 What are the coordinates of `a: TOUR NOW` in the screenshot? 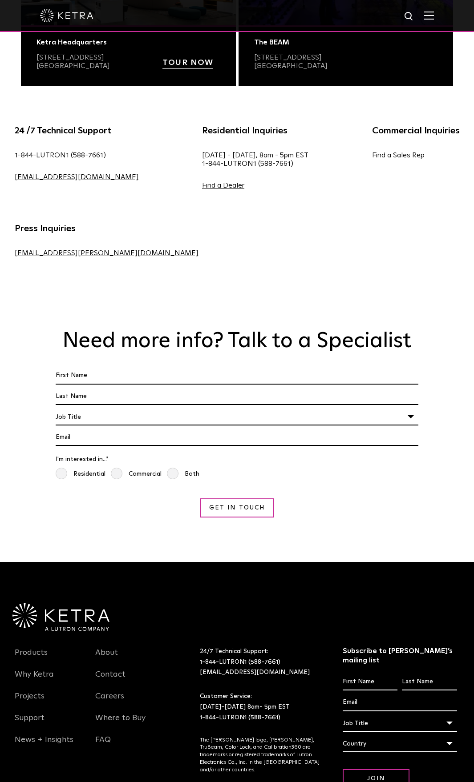 It's located at (188, 64).